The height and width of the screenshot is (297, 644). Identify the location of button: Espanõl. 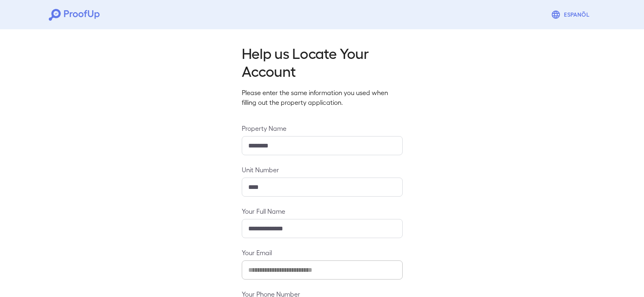
(571, 15).